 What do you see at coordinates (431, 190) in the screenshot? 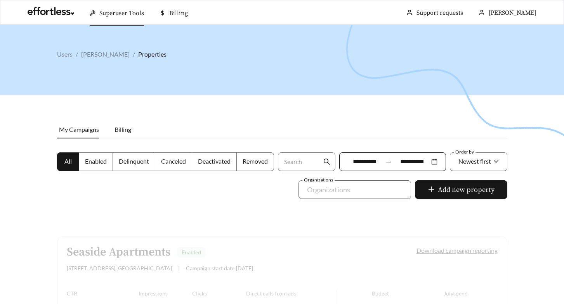
I see `span: plus` at bounding box center [431, 190].